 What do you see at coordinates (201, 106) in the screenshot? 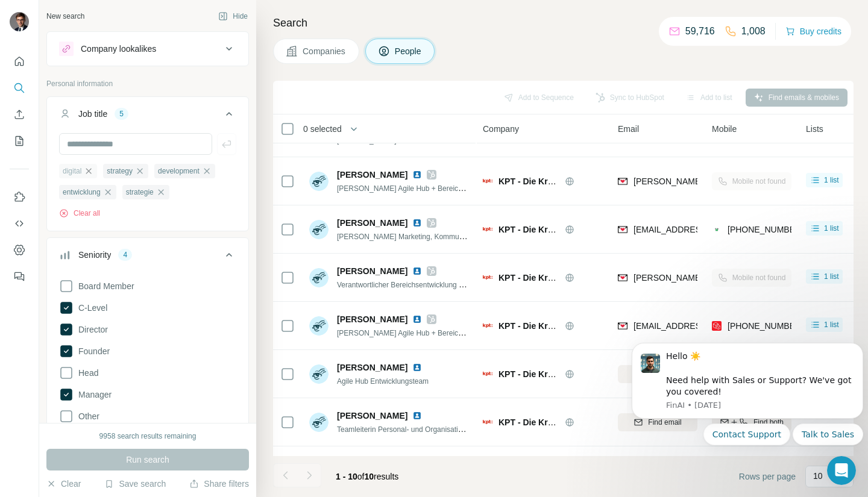
I see `button: Quick reply: Talk to Sales` at bounding box center [201, 106].